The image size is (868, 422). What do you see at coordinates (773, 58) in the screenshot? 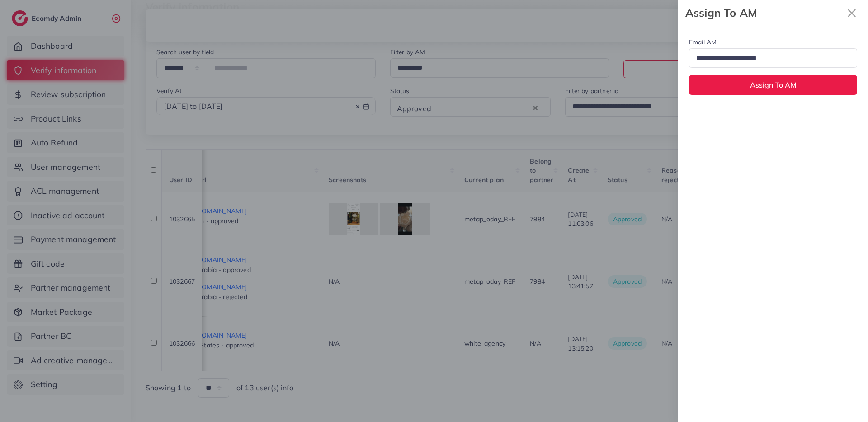
I see `div: Search for option` at bounding box center [773, 58].